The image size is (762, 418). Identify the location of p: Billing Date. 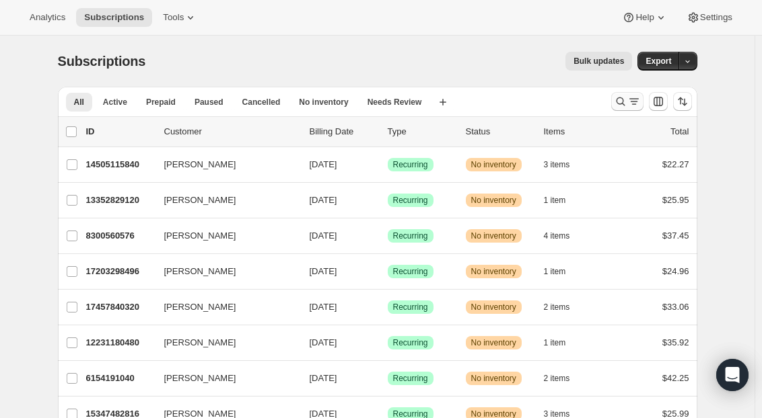
(343, 132).